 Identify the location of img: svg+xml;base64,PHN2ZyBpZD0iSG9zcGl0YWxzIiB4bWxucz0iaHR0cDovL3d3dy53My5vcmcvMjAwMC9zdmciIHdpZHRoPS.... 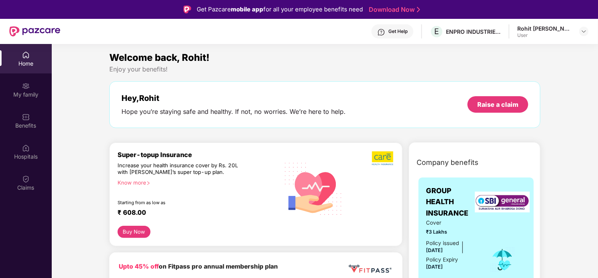
(26, 148).